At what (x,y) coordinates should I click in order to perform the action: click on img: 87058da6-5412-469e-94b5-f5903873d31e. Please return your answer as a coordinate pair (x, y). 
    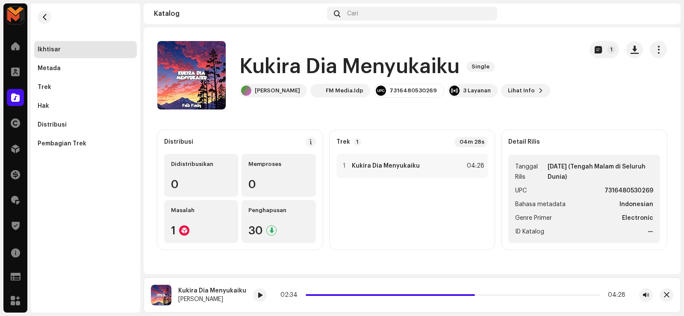
    Looking at the image, I should click on (161, 295).